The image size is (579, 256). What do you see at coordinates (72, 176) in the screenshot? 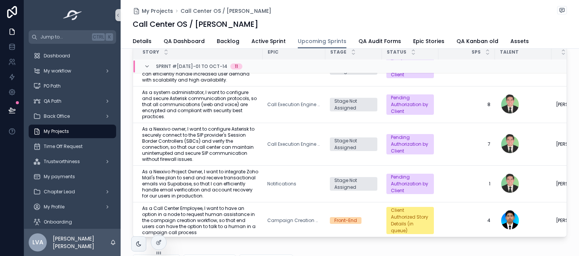
I see `a: My payments` at bounding box center [72, 176].